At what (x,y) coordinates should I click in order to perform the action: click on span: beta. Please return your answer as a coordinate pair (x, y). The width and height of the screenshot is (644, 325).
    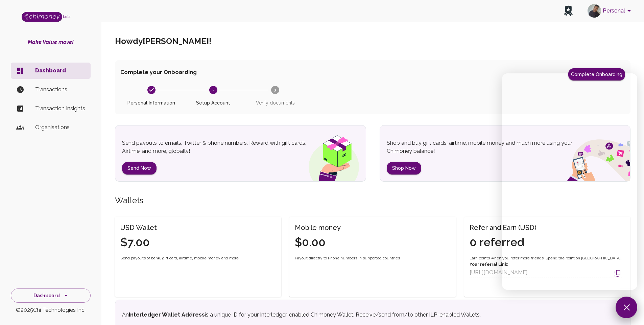
    Looking at the image, I should click on (66, 17).